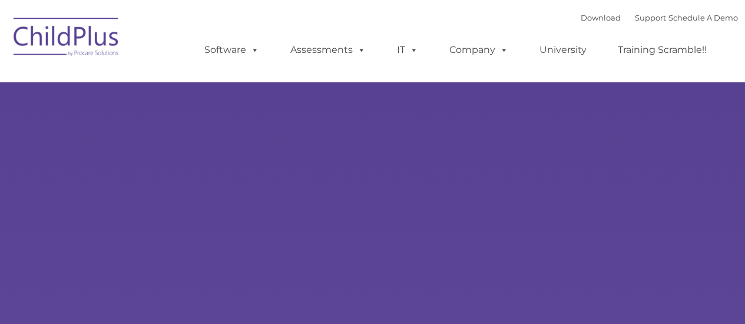  Describe the element at coordinates (662, 50) in the screenshot. I see `a: Training Scramble!!` at that location.